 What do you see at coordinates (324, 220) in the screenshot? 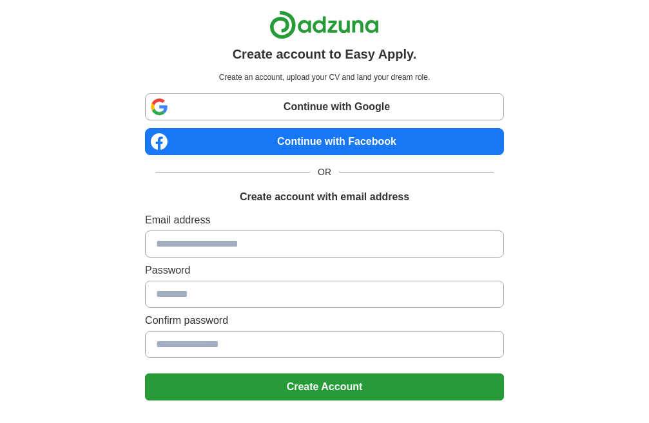
I see `label: Email address` at bounding box center [324, 220].